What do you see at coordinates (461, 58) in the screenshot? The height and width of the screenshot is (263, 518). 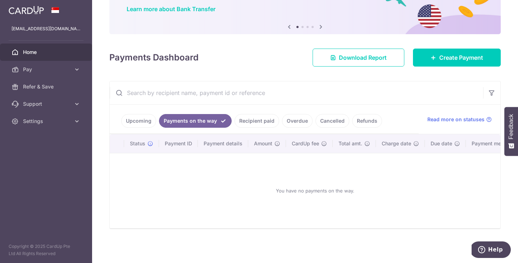 I see `span: Create Payment` at bounding box center [461, 58].